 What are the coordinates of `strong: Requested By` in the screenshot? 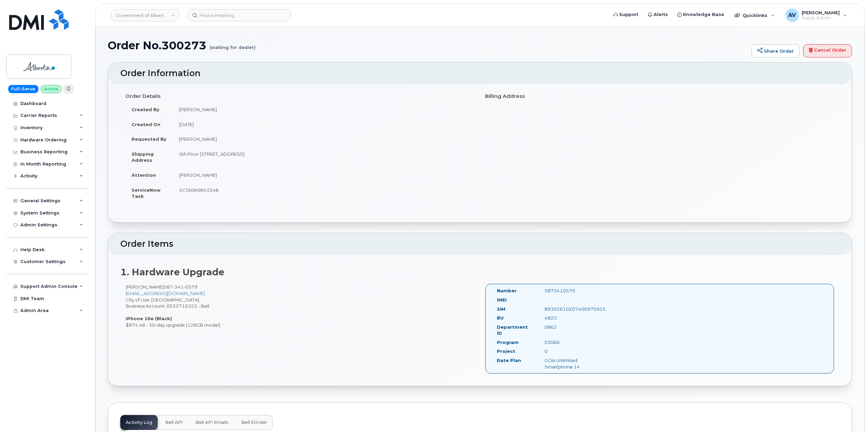 It's located at (149, 139).